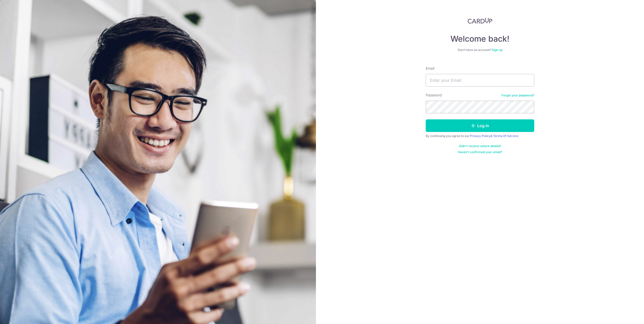 This screenshot has height=324, width=644. Describe the element at coordinates (480, 80) in the screenshot. I see `input: Enter your Email` at that location.